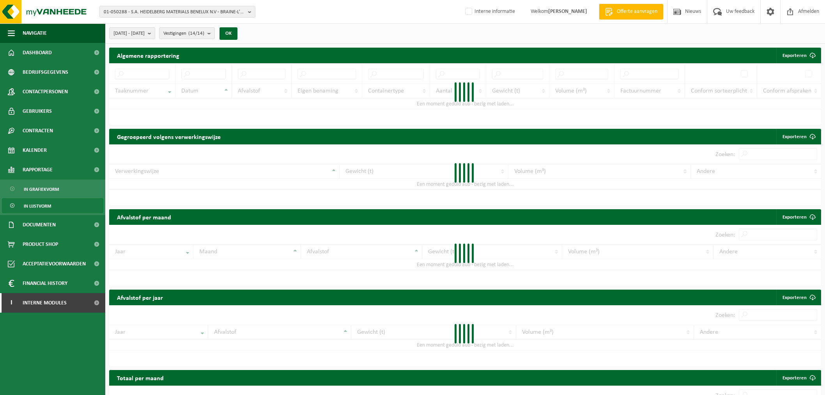  Describe the element at coordinates (144, 216) in the screenshot. I see `h2: Afvalstof per maand` at that location.